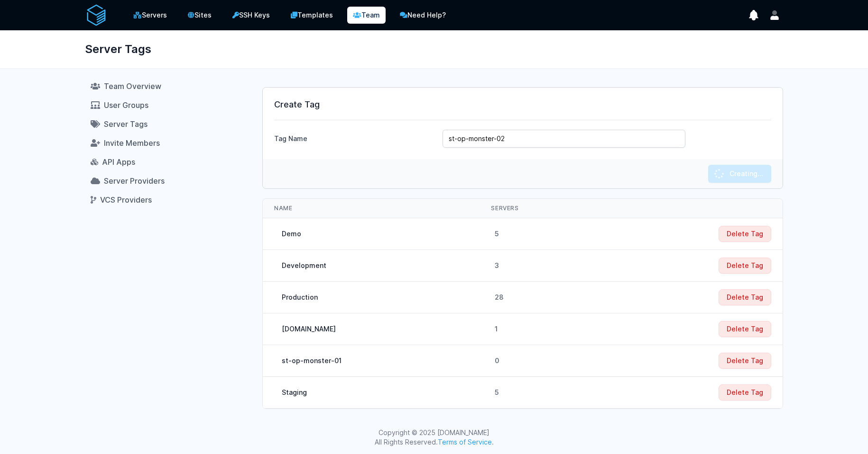  What do you see at coordinates (499, 297) in the screenshot?
I see `span: 28` at bounding box center [499, 297].